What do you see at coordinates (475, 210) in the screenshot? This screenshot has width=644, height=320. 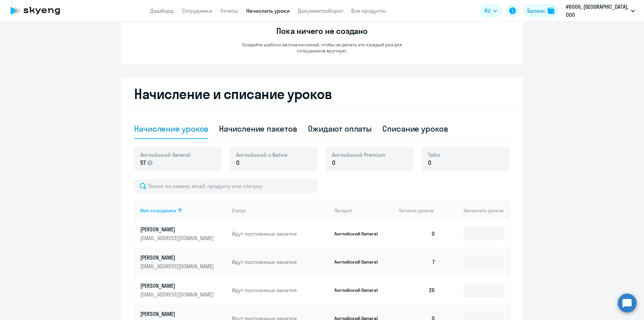 I see `th: Начислить уроков` at bounding box center [475, 210].